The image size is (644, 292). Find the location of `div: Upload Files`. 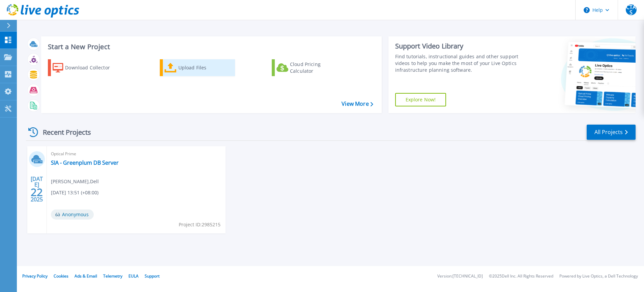

div: Upload Files is located at coordinates (205, 68).